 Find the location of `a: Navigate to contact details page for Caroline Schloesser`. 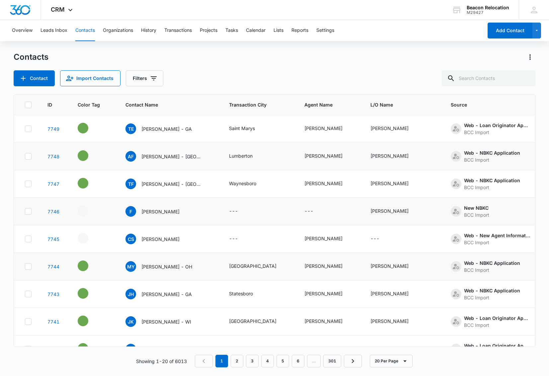

a: Navigate to contact details page for Caroline Schloesser is located at coordinates (53, 239).